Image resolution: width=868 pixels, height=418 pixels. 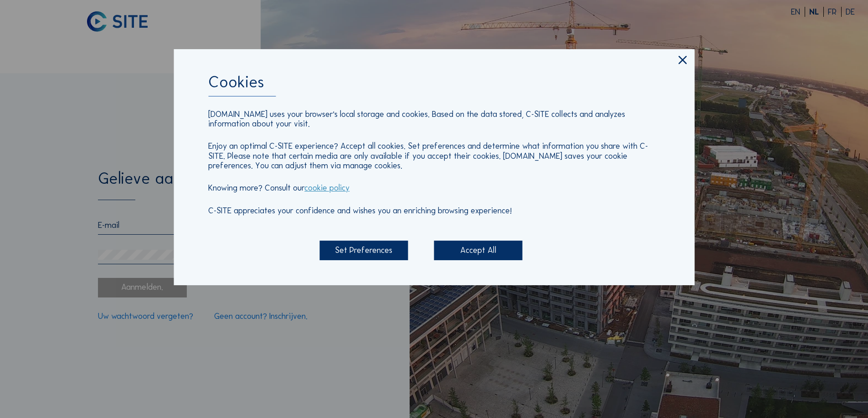 I want to click on p: Knowing more? Consult our, so click(x=434, y=189).